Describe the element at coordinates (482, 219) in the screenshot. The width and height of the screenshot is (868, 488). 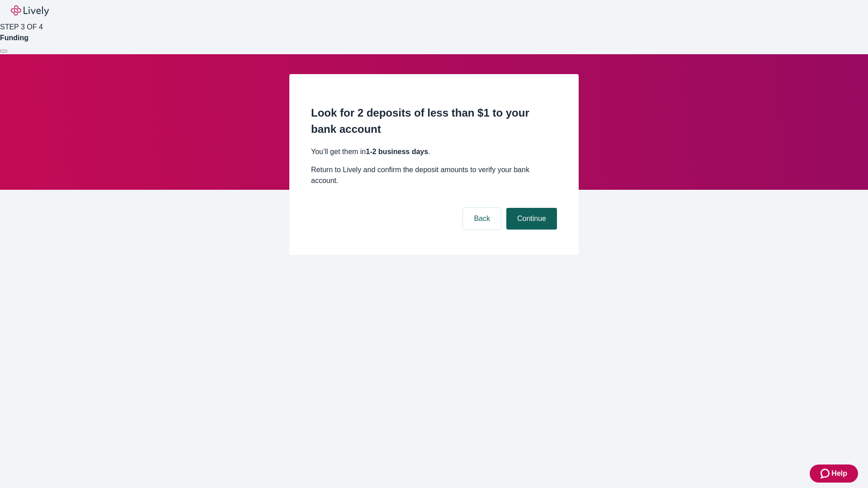
I see `button: Back` at that location.